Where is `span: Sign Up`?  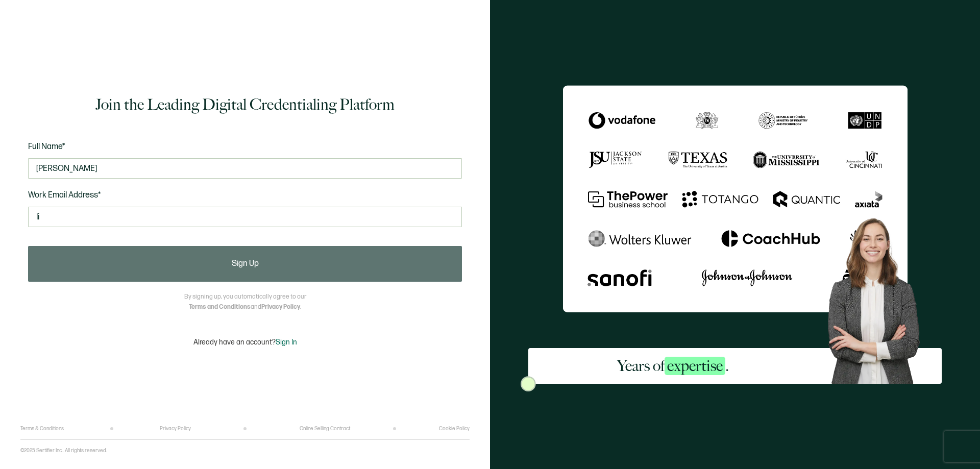
span: Sign Up is located at coordinates (245, 264).